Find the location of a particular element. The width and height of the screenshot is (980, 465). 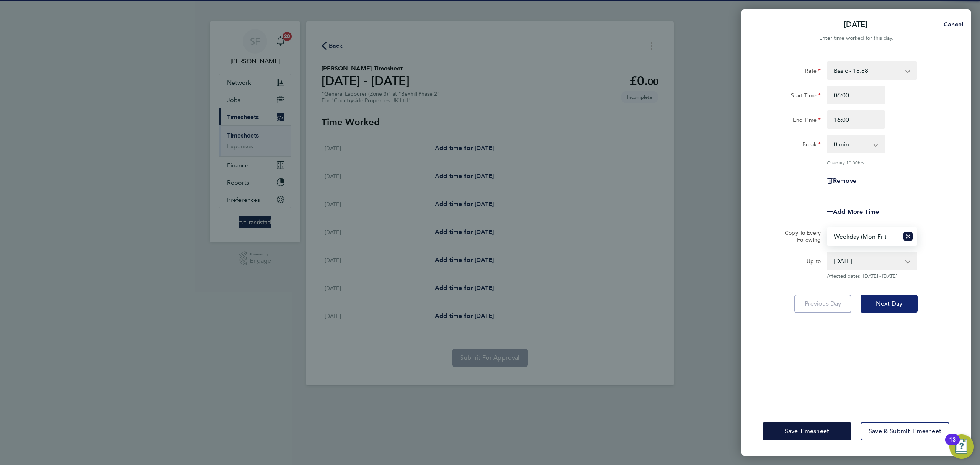

button: Remove is located at coordinates (841, 180).